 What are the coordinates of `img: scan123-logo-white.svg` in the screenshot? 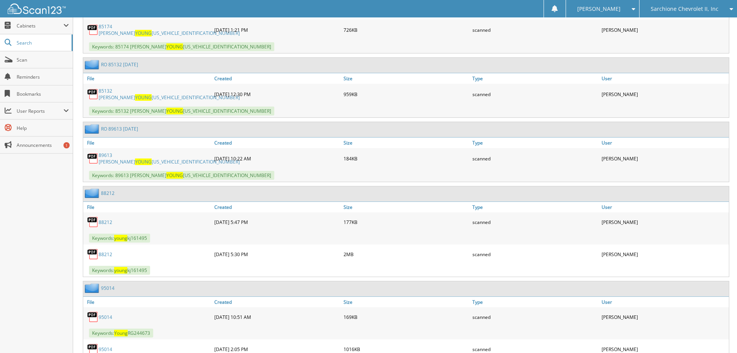 It's located at (37, 9).